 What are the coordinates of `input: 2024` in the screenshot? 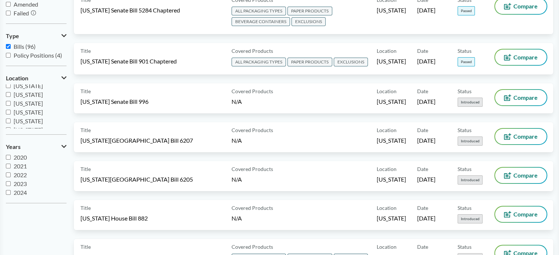 It's located at (8, 193).